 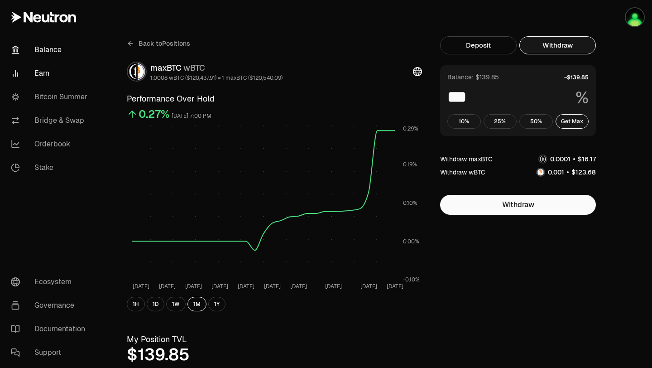 I want to click on button: 1D, so click(x=155, y=304).